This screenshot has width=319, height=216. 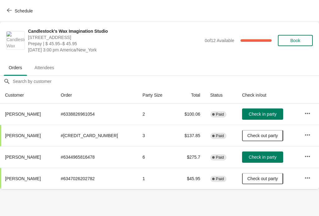 What do you see at coordinates (20, 11) in the screenshot?
I see `button: Schedule` at bounding box center [20, 11].